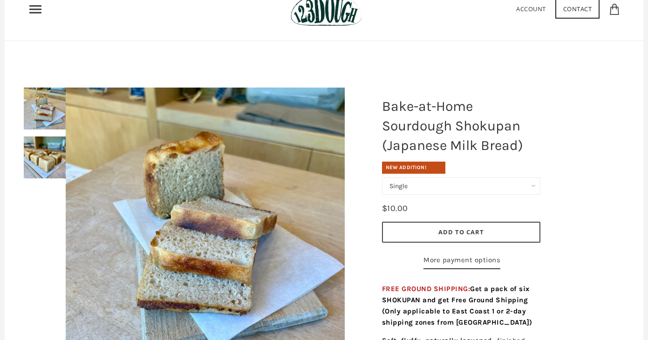 The image size is (648, 340). Describe the element at coordinates (461, 126) in the screenshot. I see `h1: Bake-at-Home Sourdough Shokupan (Japanese Milk Bread)` at that location.